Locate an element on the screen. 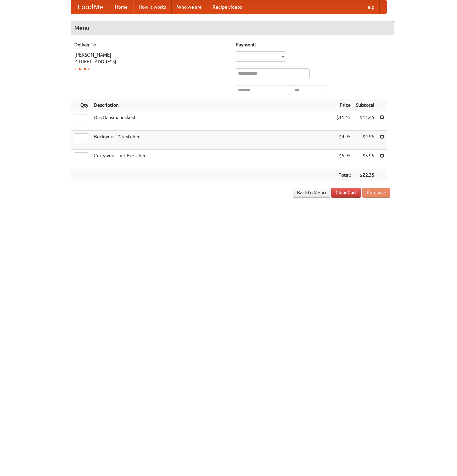 The height and width of the screenshot is (476, 457). h4: Menu is located at coordinates (232, 28).